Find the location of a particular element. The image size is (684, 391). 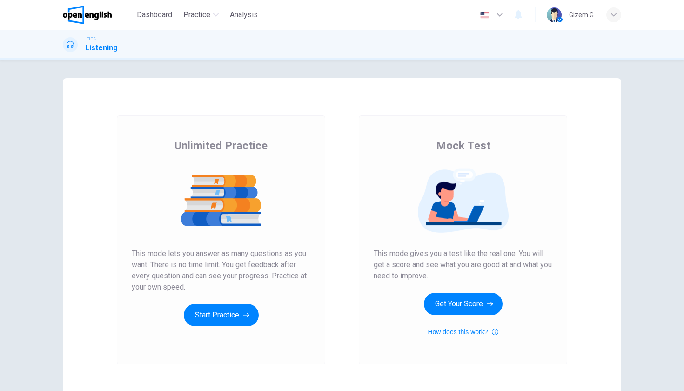

button: Start Practice is located at coordinates (221, 315).